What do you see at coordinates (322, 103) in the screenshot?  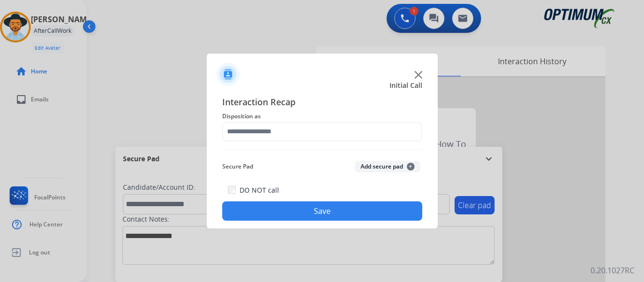 I see `span: Interaction Recap` at bounding box center [322, 103].